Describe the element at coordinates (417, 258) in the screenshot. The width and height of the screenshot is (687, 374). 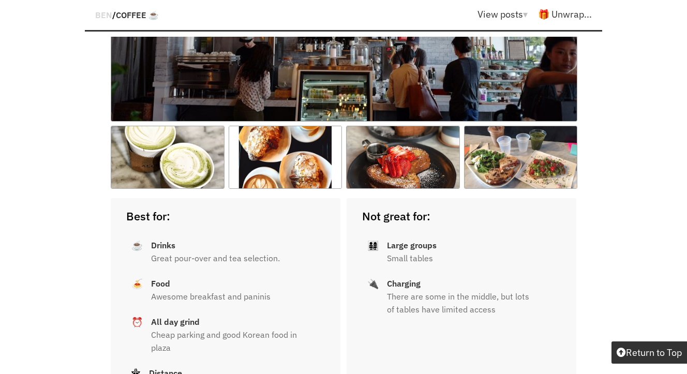
I see `p: Small tables` at that location.